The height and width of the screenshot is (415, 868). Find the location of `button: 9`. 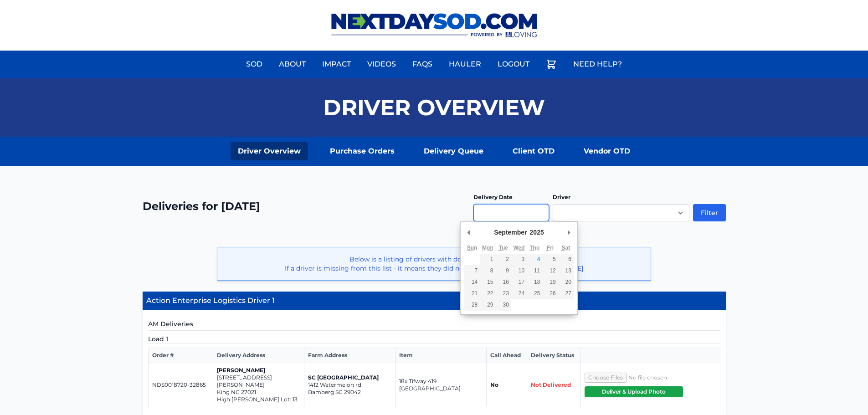

button: 9 is located at coordinates (503, 271).